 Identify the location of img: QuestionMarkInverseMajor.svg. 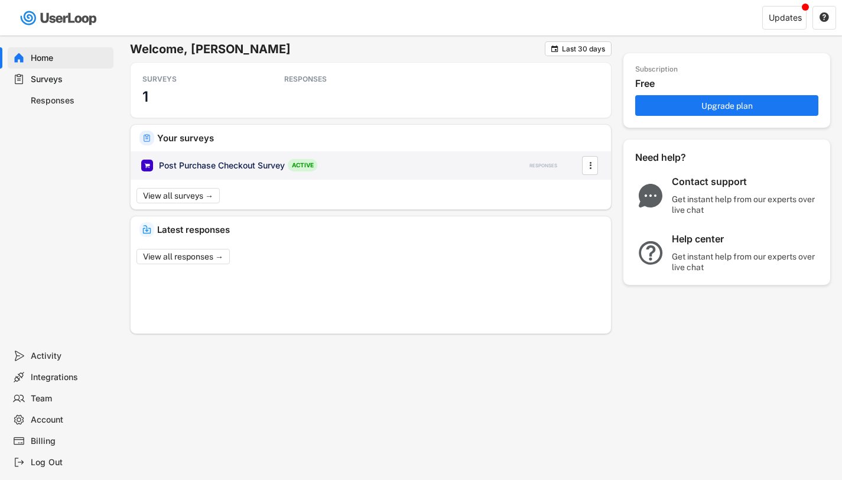
(650, 253).